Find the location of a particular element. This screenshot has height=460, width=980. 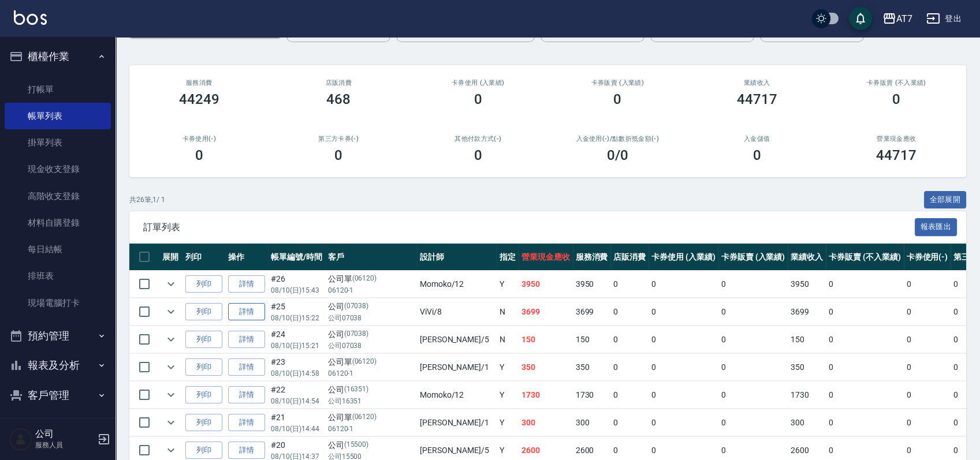

h2: 其他付款方式(-) is located at coordinates (478, 138).